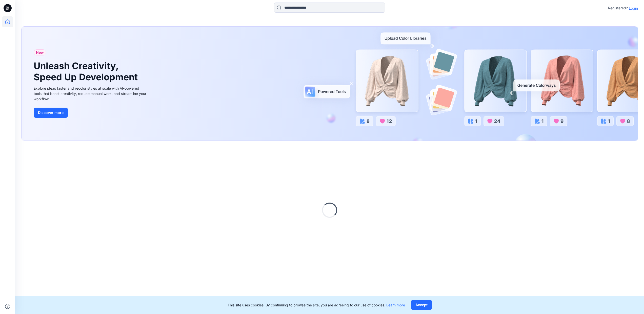 This screenshot has width=644, height=314. I want to click on p: This site uses cookies. By continuing to browse the site, you are agreeing to our use of cookies., so click(316, 305).